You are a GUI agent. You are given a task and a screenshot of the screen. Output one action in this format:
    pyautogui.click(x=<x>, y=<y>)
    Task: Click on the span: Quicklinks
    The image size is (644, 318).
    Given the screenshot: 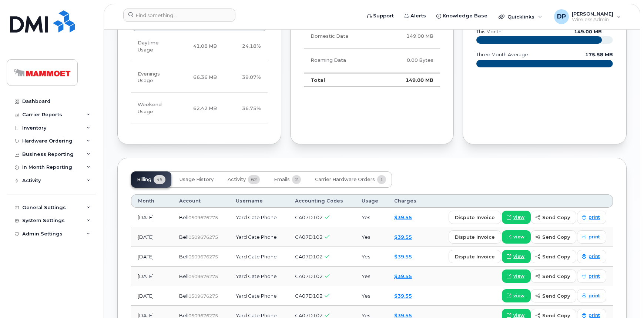 What is the action you would take?
    pyautogui.click(x=521, y=17)
    